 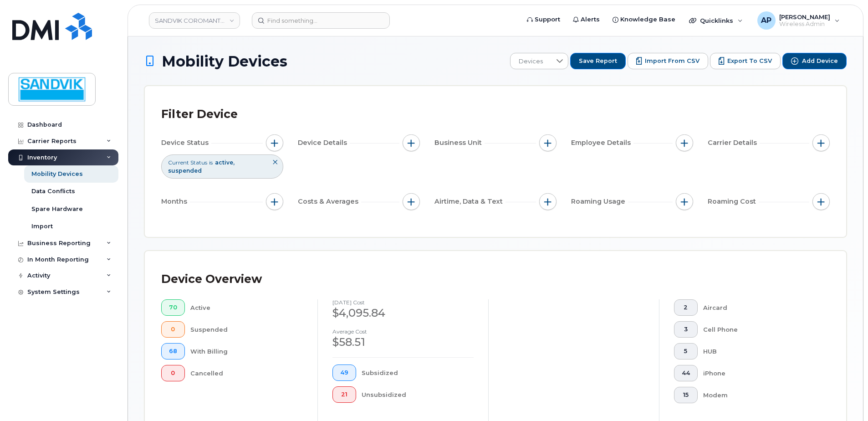 I want to click on span: 3, so click(x=686, y=330).